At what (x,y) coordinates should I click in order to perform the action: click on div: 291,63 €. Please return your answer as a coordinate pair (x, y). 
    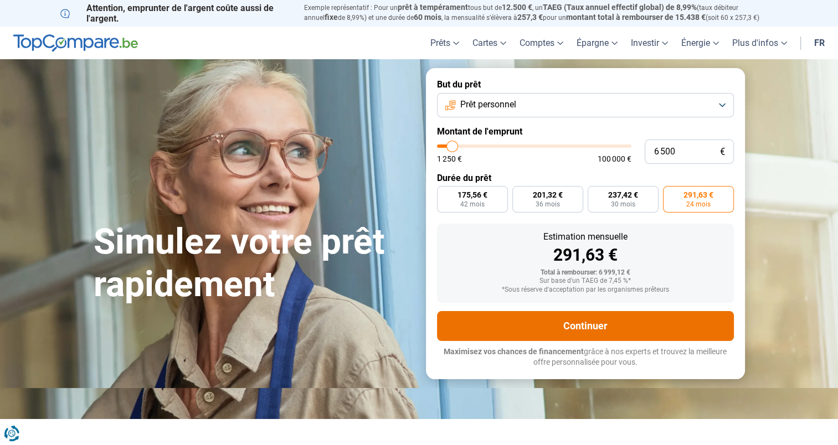
    Looking at the image, I should click on (585, 255).